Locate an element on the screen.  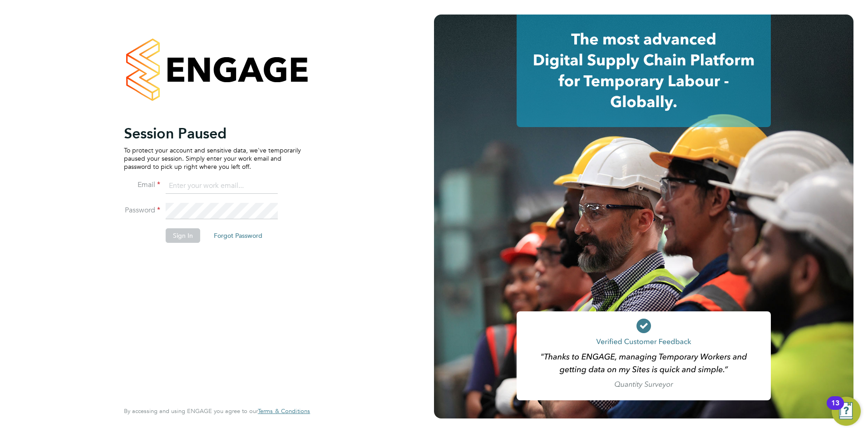
button: Sign In is located at coordinates (183, 235).